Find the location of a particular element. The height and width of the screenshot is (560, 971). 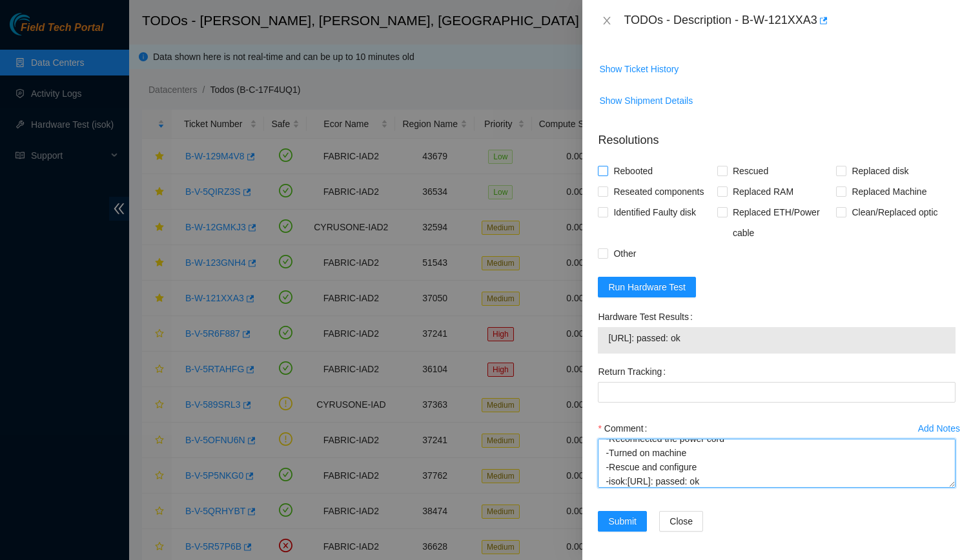

span: Replaced disk is located at coordinates (880, 171).